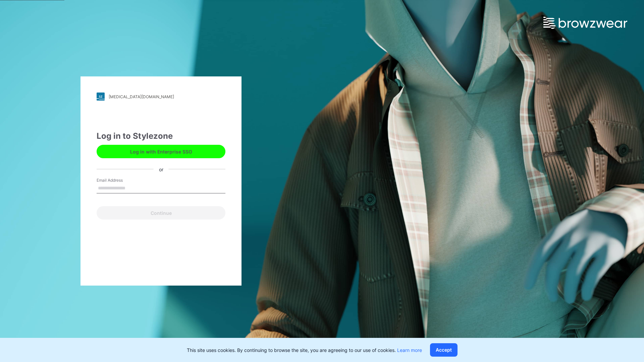 This screenshot has width=644, height=362. I want to click on div: Log in to Stylezone, so click(161, 136).